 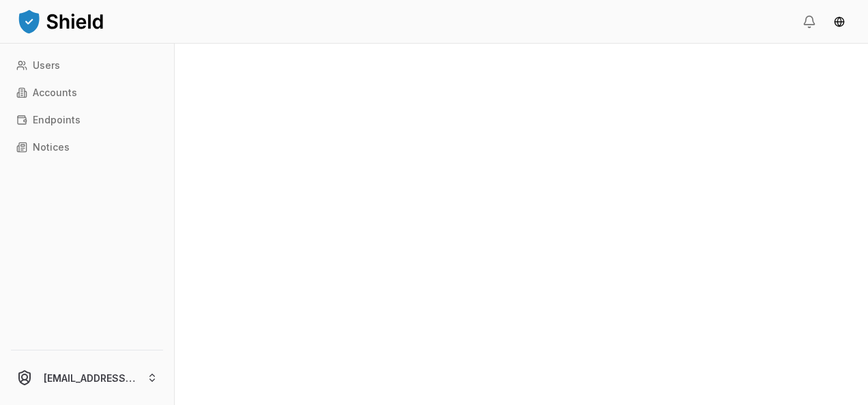 What do you see at coordinates (51, 147) in the screenshot?
I see `p: Notices` at bounding box center [51, 147].